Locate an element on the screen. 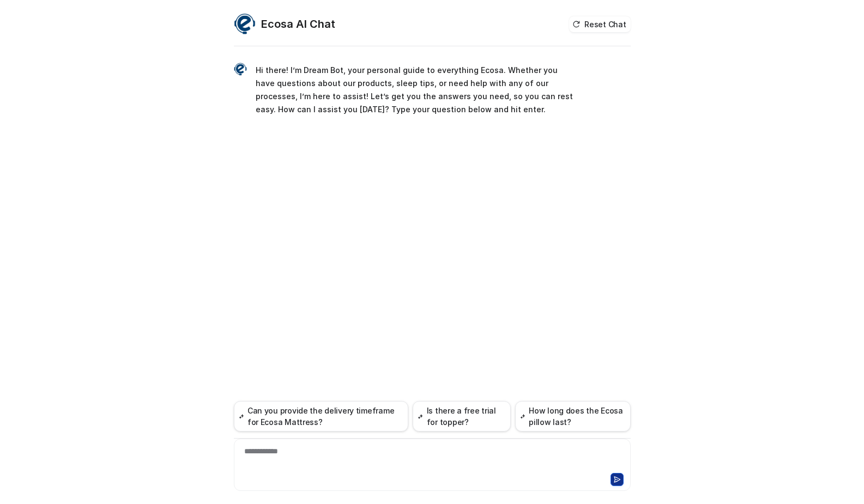 The height and width of the screenshot is (504, 864). p: Hi there! I’m Dream Bot, your personal guide to everything Ecosa. Whether you have questions abou... is located at coordinates (415, 90).